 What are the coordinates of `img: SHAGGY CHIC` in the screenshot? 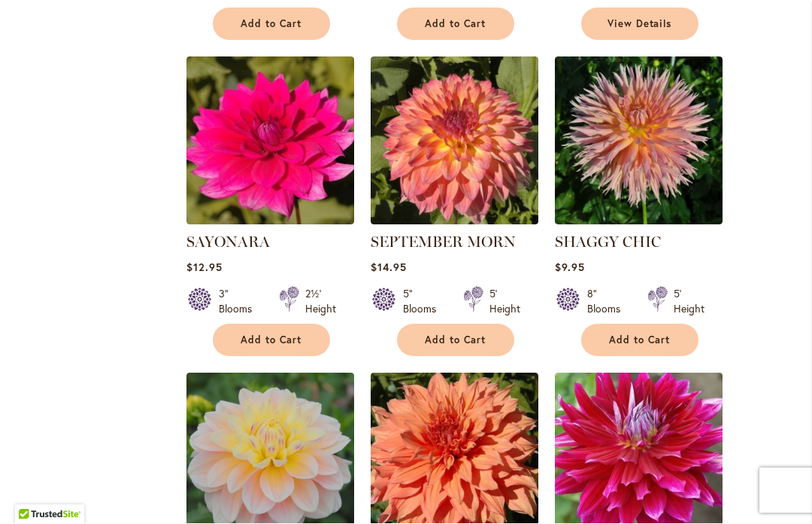 It's located at (638, 141).